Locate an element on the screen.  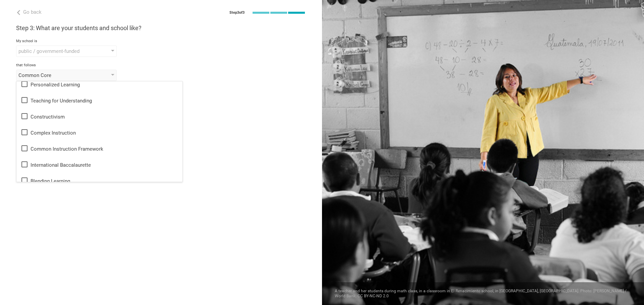
span: Go back is located at coordinates (32, 12).